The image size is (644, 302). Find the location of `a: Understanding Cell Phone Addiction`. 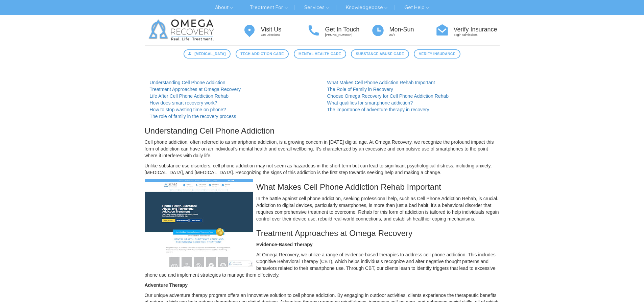

a: Understanding Cell Phone Addiction is located at coordinates (188, 82).